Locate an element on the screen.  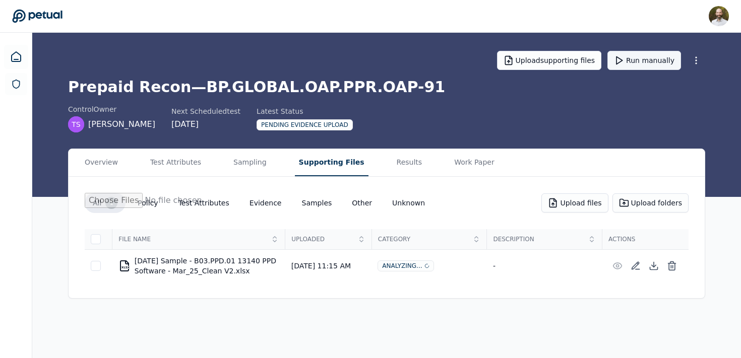
button: All1 is located at coordinates (105, 203).